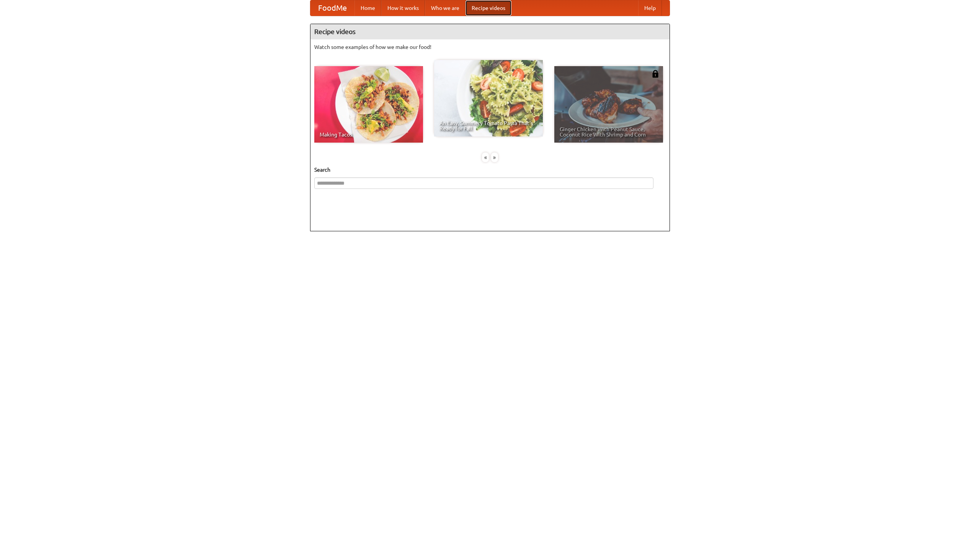 Image resolution: width=980 pixels, height=541 pixels. Describe the element at coordinates (367, 8) in the screenshot. I see `a: Home` at that location.